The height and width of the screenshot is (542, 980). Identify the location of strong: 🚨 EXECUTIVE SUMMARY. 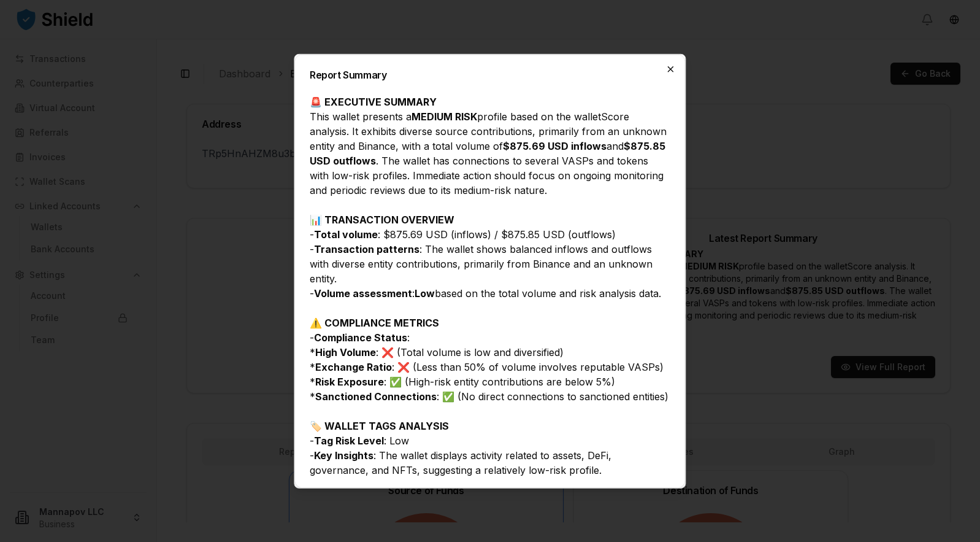
(373, 101).